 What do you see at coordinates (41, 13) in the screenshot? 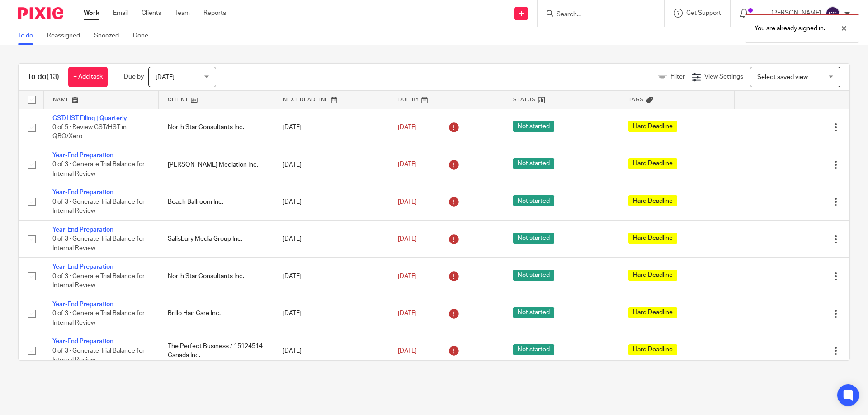
I see `img: Pixie` at bounding box center [41, 13].